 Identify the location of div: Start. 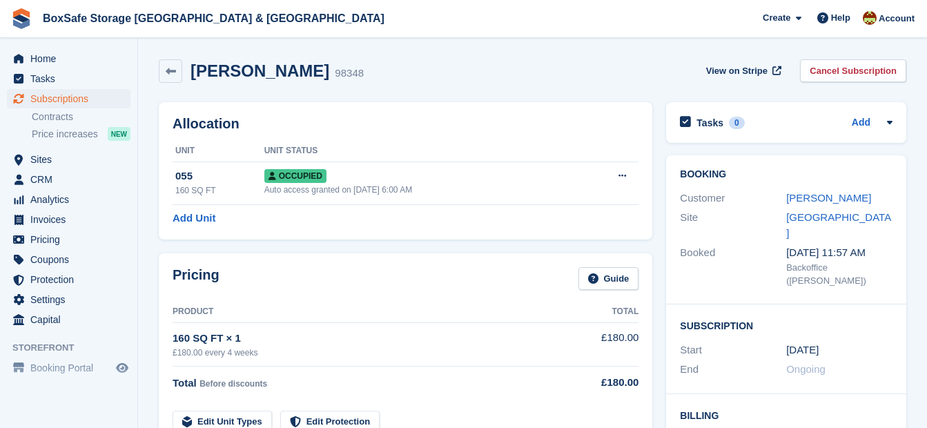
(733, 350).